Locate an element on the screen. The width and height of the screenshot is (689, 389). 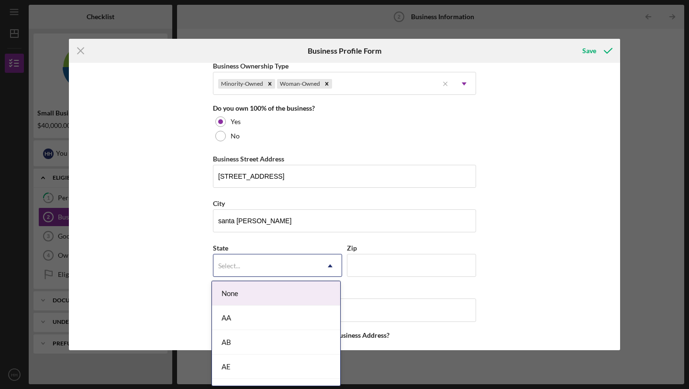
button: Save is located at coordinates (596, 51).